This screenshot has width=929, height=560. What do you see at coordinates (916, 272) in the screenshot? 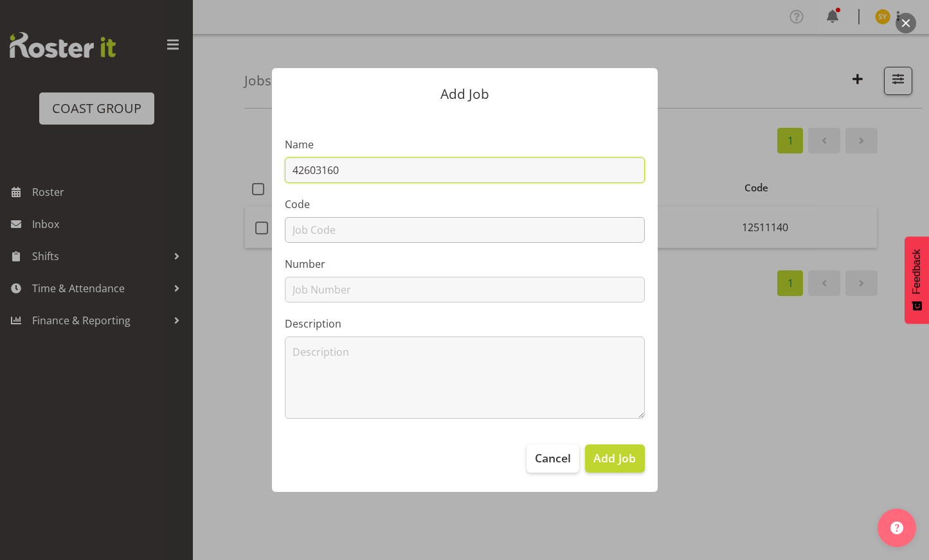
I see `span: Feedback` at bounding box center [916, 272].